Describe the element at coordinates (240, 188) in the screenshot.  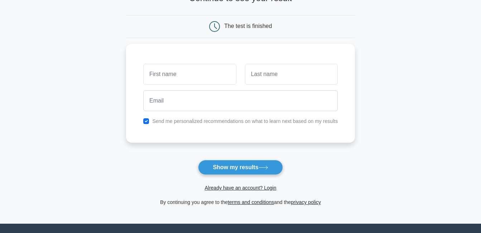
I see `a: Already have an account? Login` at that location.